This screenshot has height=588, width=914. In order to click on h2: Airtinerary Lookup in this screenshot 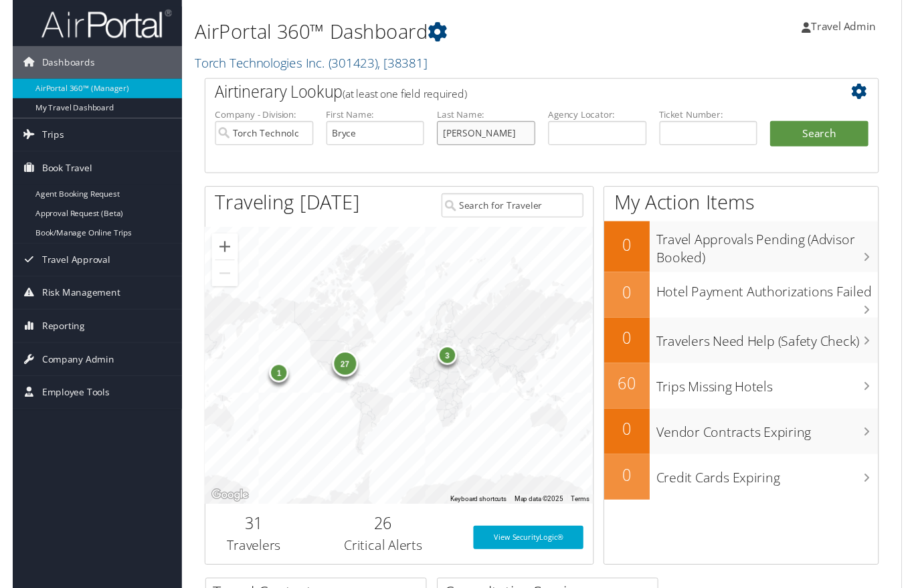, I will do `click(515, 95)`.